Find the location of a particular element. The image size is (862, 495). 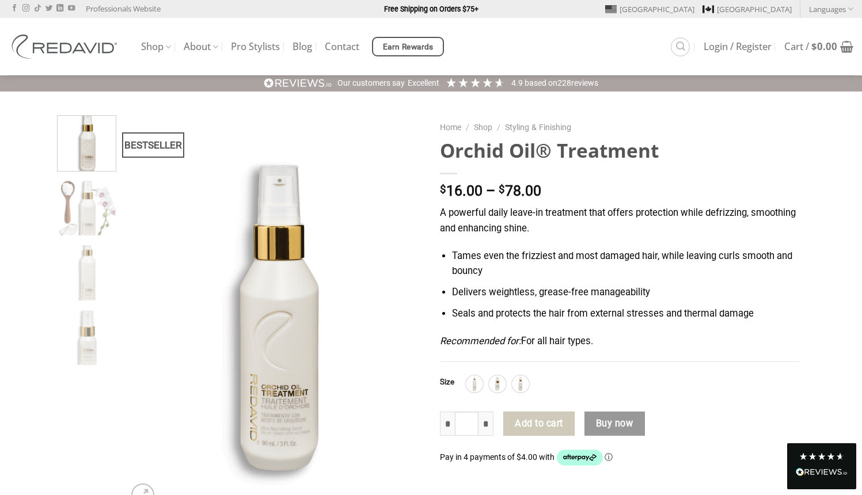

img: REDAVID Orchid Oil Treatment 30ml is located at coordinates (86, 339).